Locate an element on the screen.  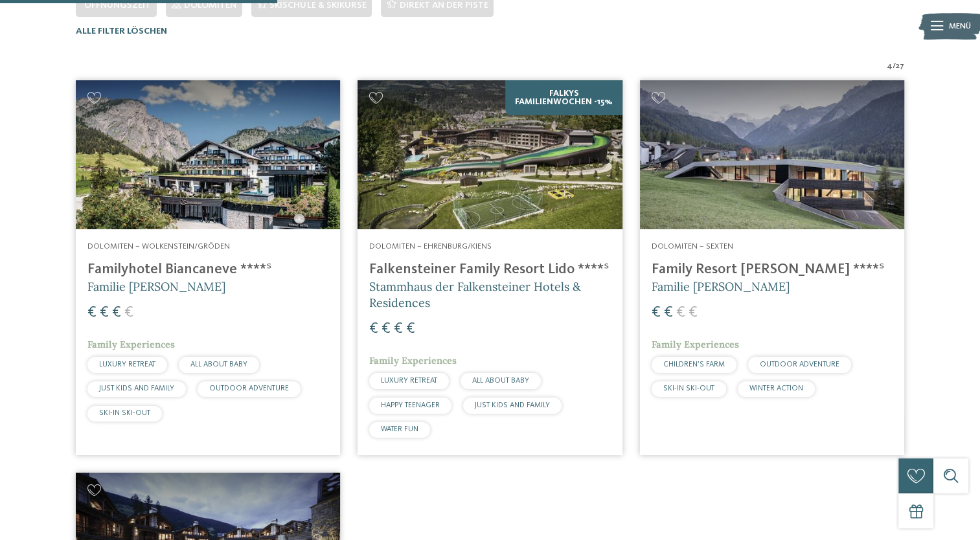
span: 4 is located at coordinates (890, 66).